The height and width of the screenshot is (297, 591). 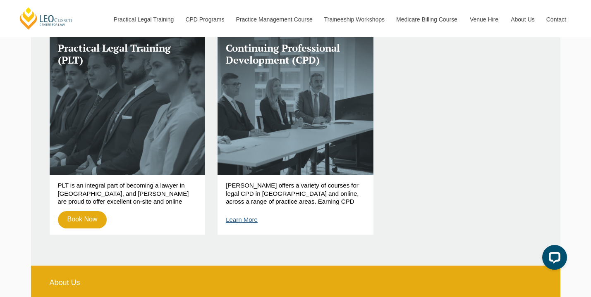 I want to click on h6: About Us, so click(x=296, y=283).